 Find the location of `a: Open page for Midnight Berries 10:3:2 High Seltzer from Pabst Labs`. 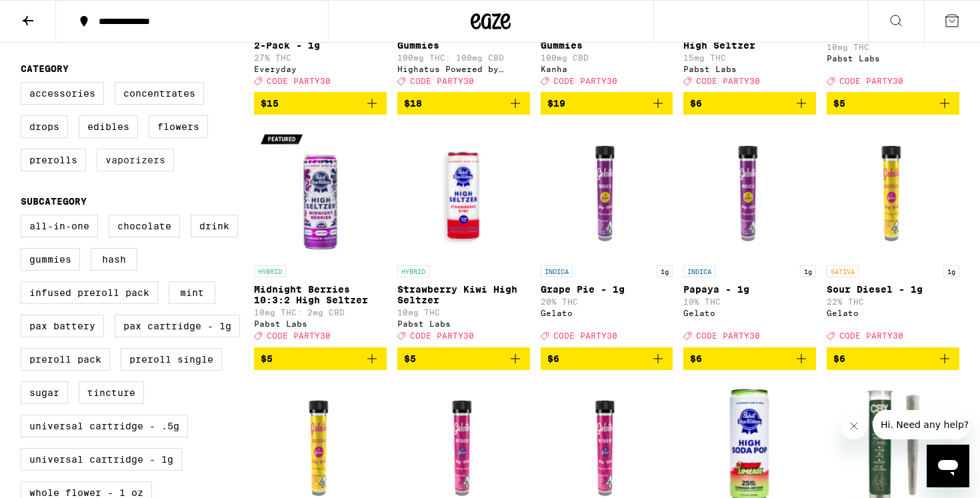

a: Open page for Midnight Berries 10:3:2 High Seltzer from Pabst Labs is located at coordinates (320, 236).